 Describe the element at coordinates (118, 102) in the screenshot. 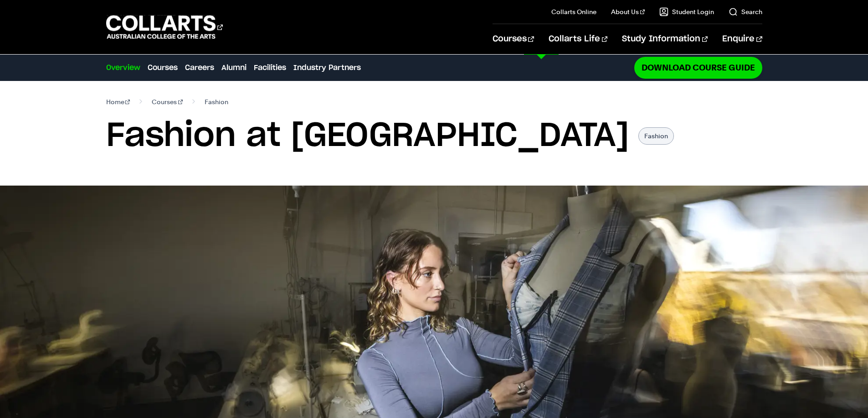

I see `a: Home` at that location.